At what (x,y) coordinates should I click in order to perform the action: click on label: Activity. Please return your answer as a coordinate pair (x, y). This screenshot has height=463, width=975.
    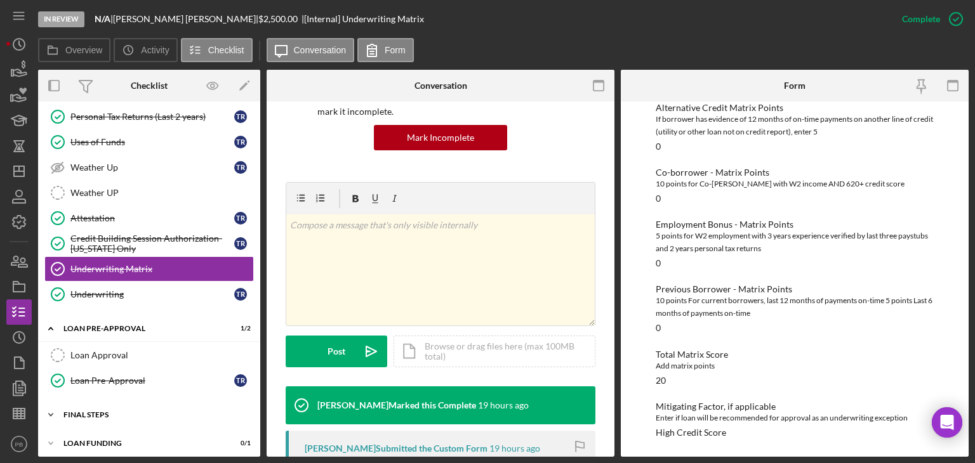
    Looking at the image, I should click on (155, 50).